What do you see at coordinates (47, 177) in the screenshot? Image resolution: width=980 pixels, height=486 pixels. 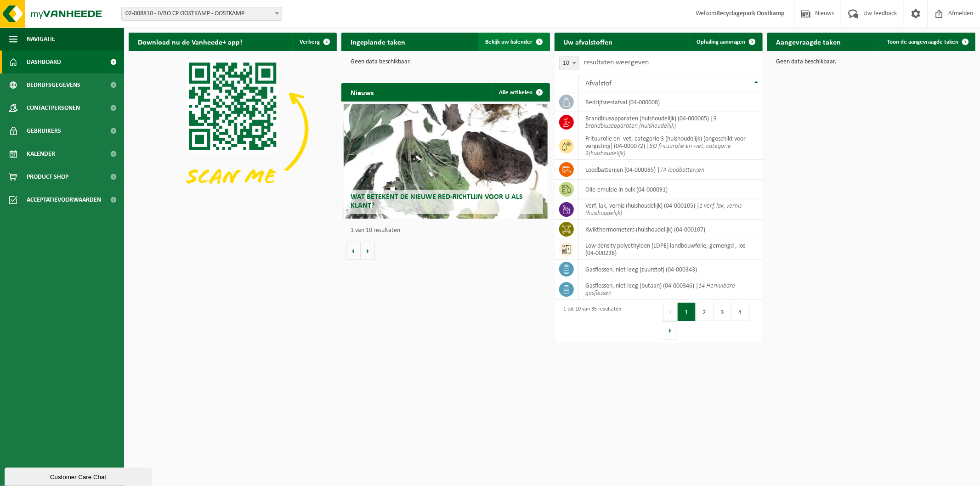 I see `span: Product Shop` at bounding box center [47, 177].